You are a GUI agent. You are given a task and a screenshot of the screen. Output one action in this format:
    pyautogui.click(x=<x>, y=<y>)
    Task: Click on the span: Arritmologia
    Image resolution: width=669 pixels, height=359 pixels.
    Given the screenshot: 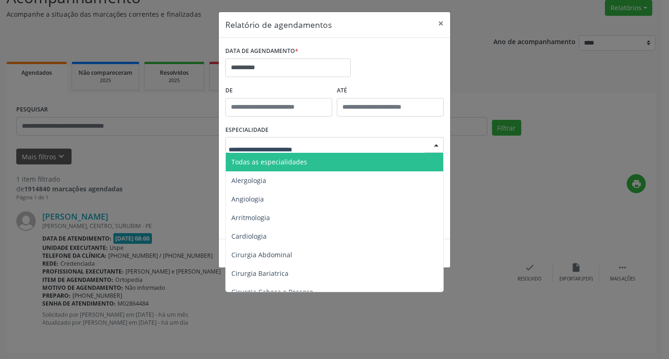 What is the action you would take?
    pyautogui.click(x=250, y=217)
    